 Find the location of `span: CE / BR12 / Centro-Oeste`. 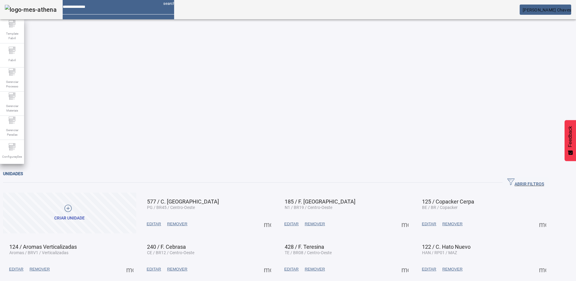

span: CE / BR12 / Centro-Oeste is located at coordinates (170, 252).